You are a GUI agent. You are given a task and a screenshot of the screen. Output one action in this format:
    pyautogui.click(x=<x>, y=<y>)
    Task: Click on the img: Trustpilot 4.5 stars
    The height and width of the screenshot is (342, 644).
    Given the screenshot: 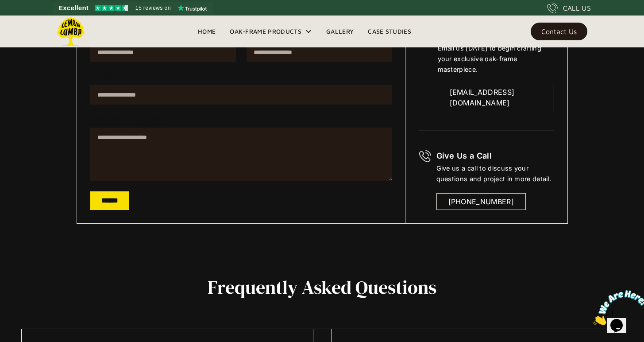 What is the action you would take?
    pyautogui.click(x=111, y=8)
    